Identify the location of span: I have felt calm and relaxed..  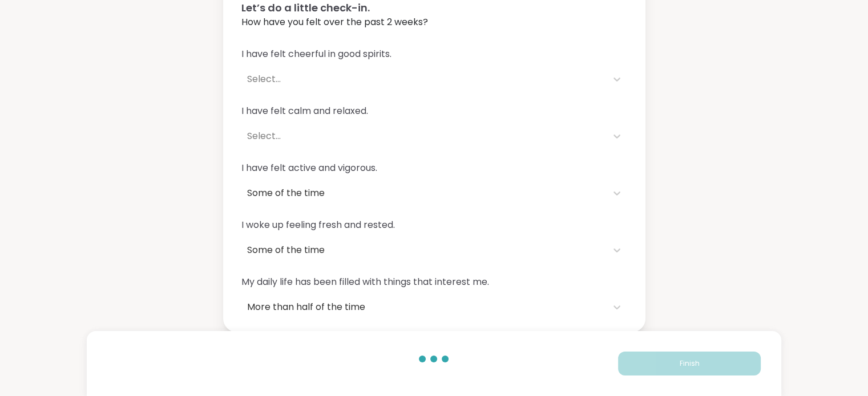
(434, 111).